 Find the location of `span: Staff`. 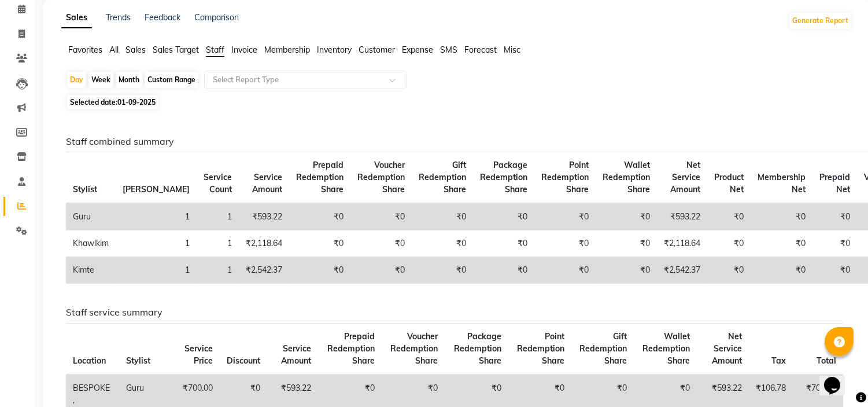

span: Staff is located at coordinates (215, 50).